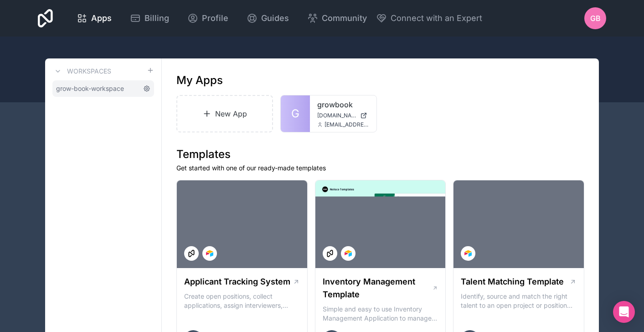  I want to click on span: Billing, so click(157, 18).